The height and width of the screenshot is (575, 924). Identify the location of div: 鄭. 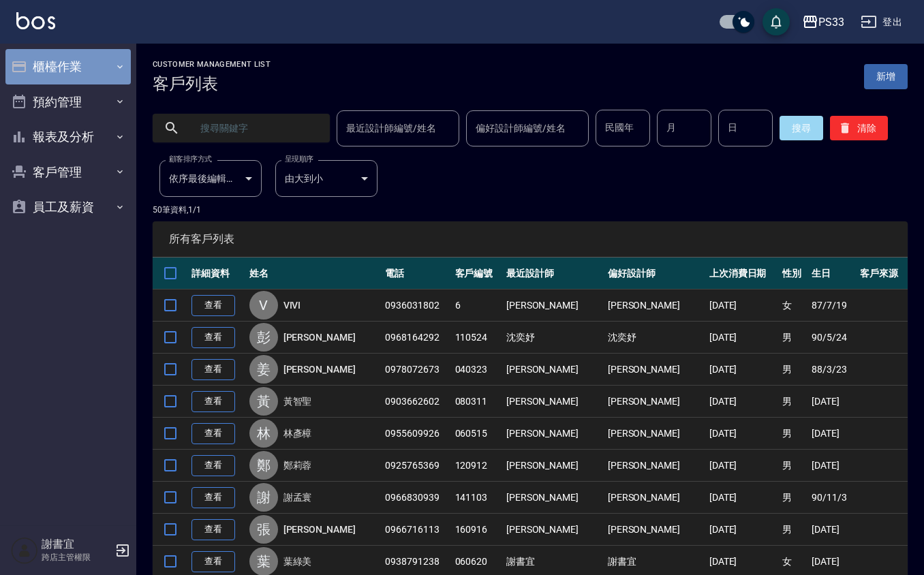
(263, 466).